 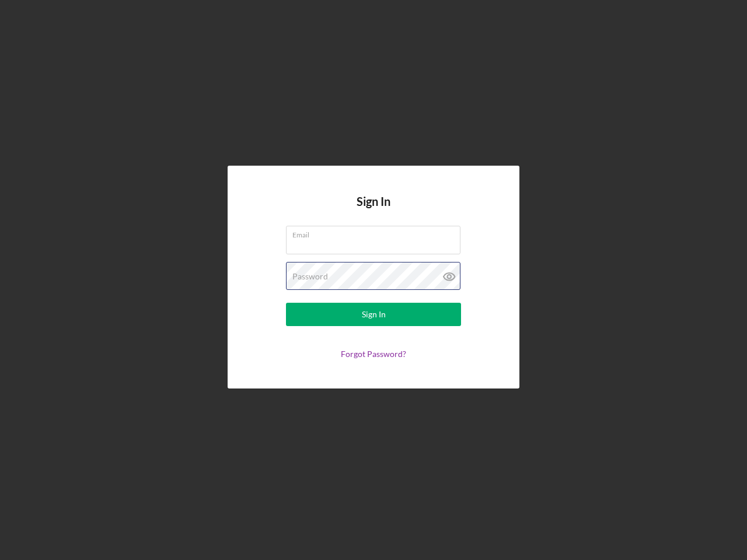 I want to click on label: Password, so click(x=310, y=277).